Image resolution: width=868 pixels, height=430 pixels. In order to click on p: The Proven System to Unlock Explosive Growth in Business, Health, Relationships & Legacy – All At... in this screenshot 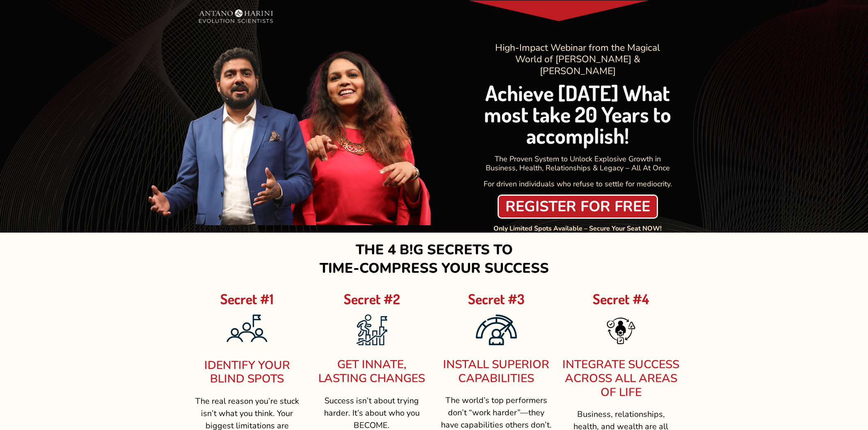, I will do `click(577, 163)`.